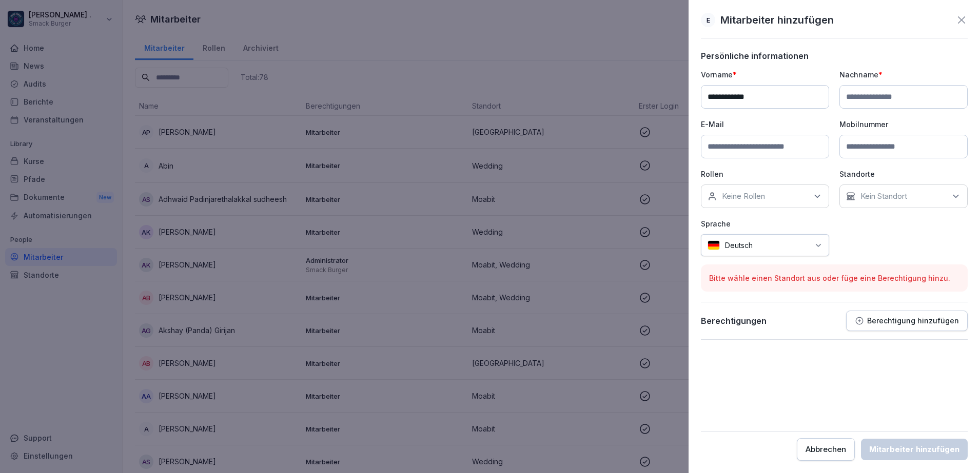 The width and height of the screenshot is (980, 473). I want to click on button: Berechtigung hinzufügen, so click(907, 321).